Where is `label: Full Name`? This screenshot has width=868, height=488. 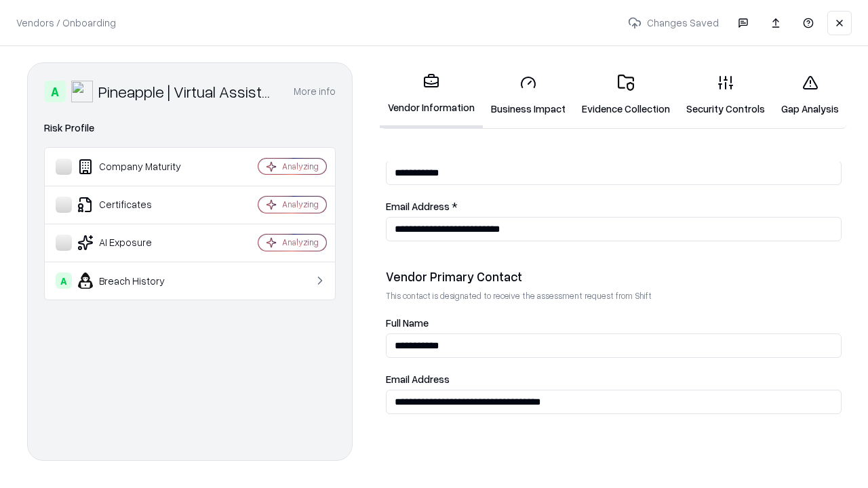
label: Full Name is located at coordinates (614, 323).